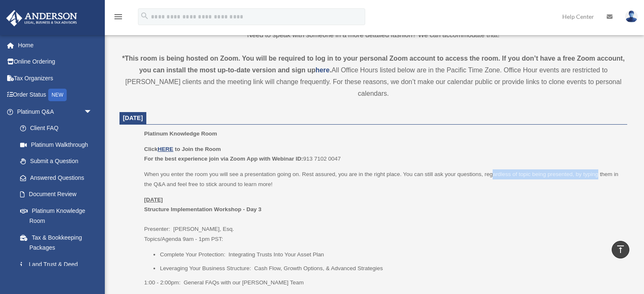  Describe the element at coordinates (383, 154) in the screenshot. I see `p: 913 7102 0047` at that location.